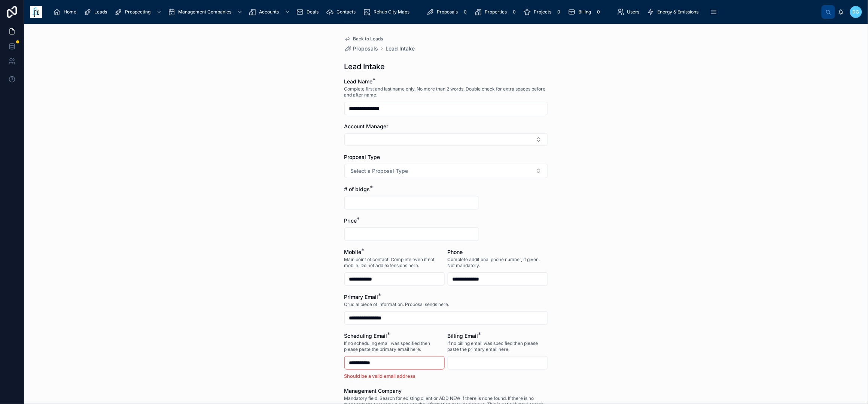  What do you see at coordinates (365, 336) in the screenshot?
I see `span: Scheduling Email` at bounding box center [365, 336].